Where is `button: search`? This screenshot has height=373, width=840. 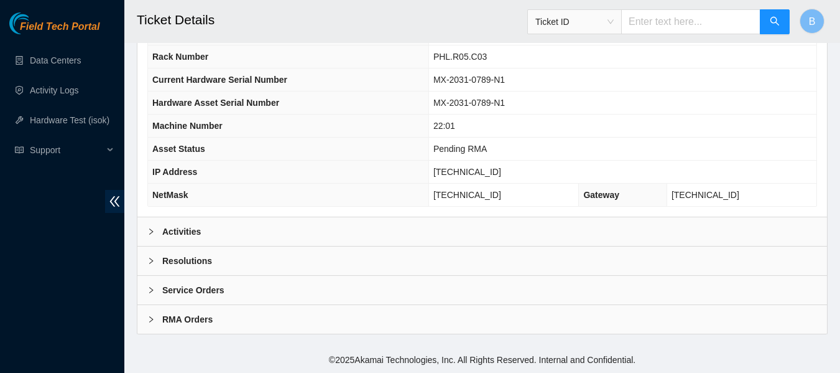 button: search is located at coordinates (775, 22).